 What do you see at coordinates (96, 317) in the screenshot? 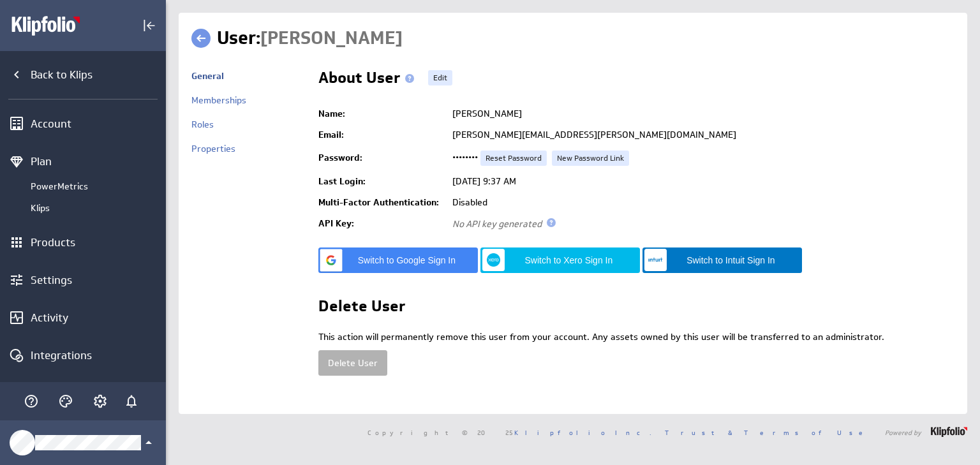
I see `div: Activity` at bounding box center [96, 317].